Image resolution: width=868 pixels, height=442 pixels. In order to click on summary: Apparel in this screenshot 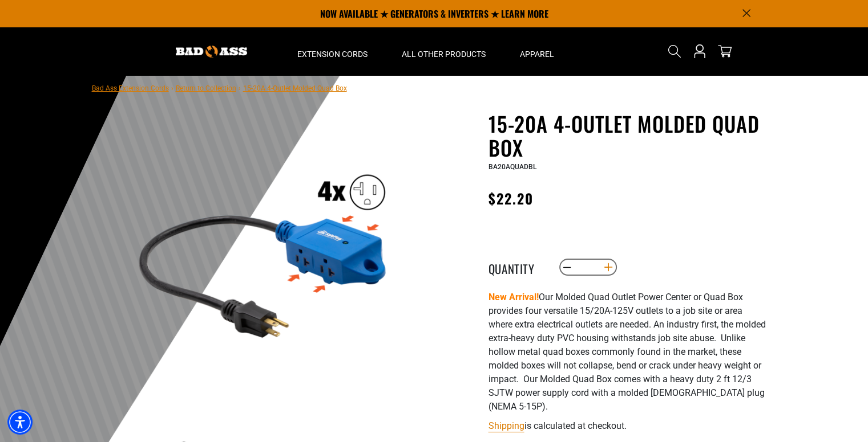, I will do `click(537, 51)`.